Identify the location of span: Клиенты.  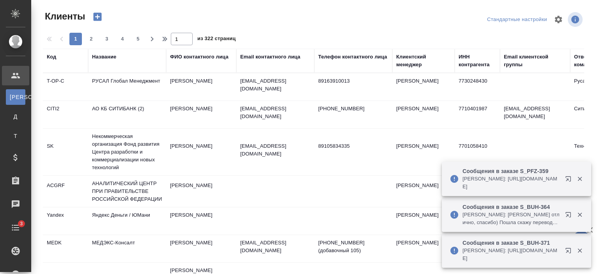
(64, 16).